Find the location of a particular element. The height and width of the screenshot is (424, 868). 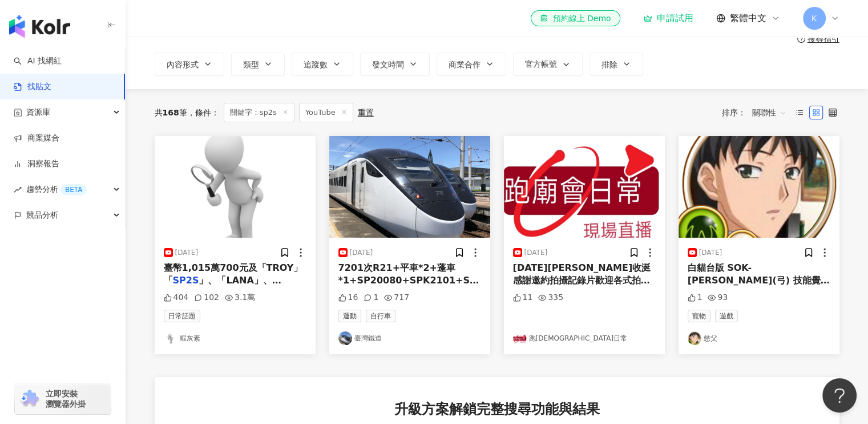

span: 立即安裝 瀏覽器外掛 is located at coordinates (65, 398).